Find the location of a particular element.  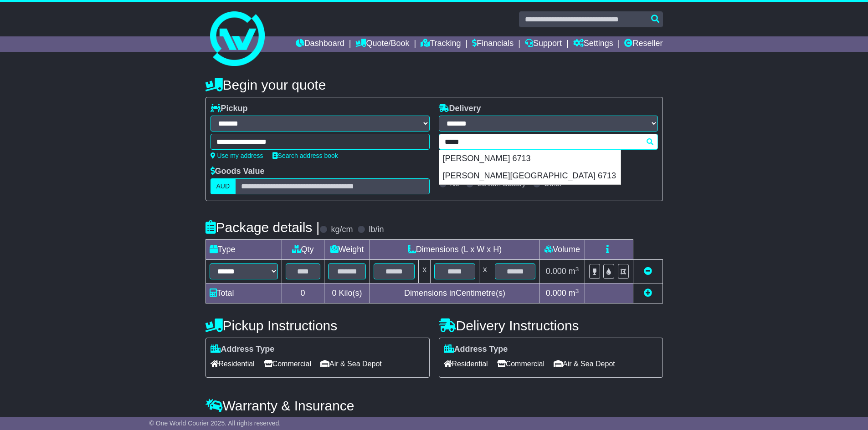

label: Delivery is located at coordinates (460, 109).